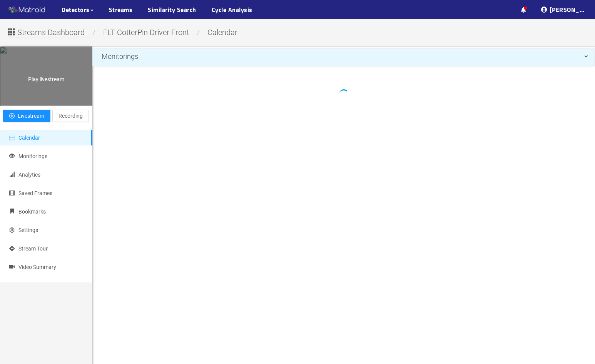  I want to click on span: Bookmarks, so click(32, 212).